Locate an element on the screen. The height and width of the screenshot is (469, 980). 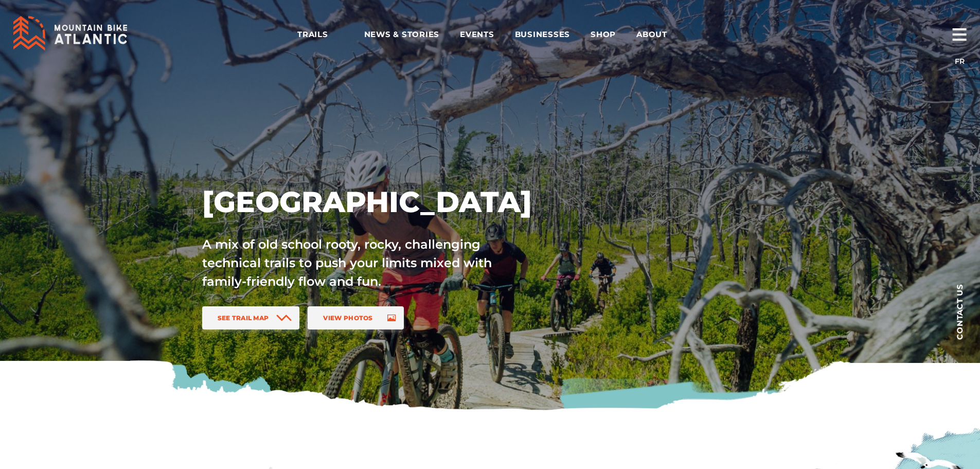
span: Shop is located at coordinates (603, 34).